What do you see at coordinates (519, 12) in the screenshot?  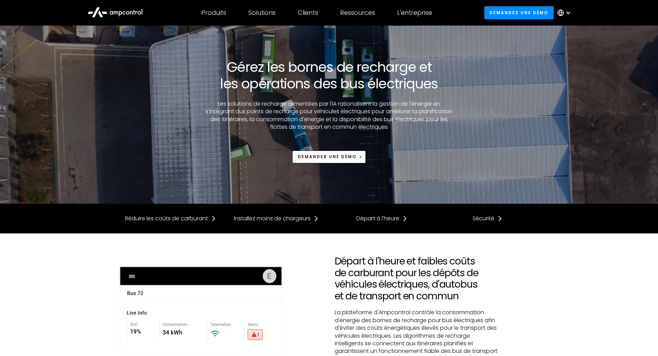 I see `a: Demandez une démo` at bounding box center [519, 12].